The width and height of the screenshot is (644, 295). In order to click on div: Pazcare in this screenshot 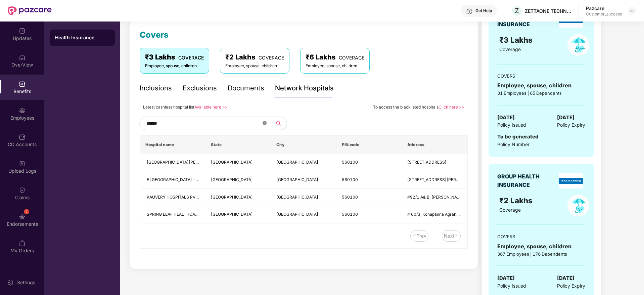, I will do `click(604, 8)`.